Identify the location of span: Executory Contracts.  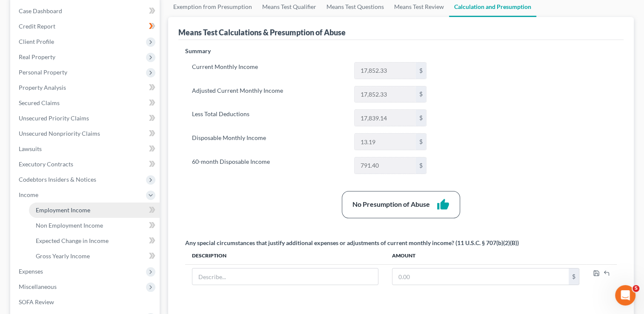
(46, 164).